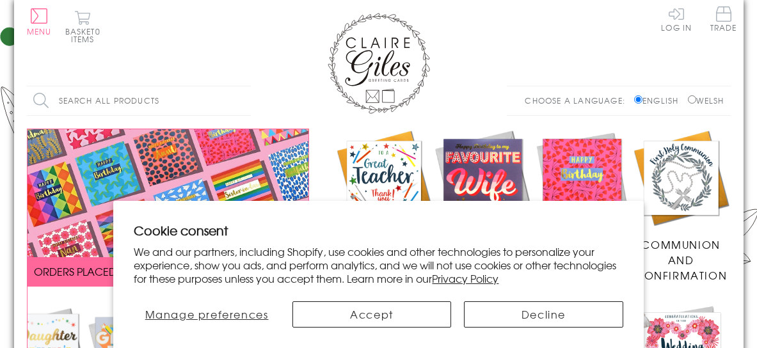 This screenshot has height=348, width=757. Describe the element at coordinates (378, 265) in the screenshot. I see `p: We and our partners, including Shopify, use cookies and other technologies to personalize your ex...` at that location.